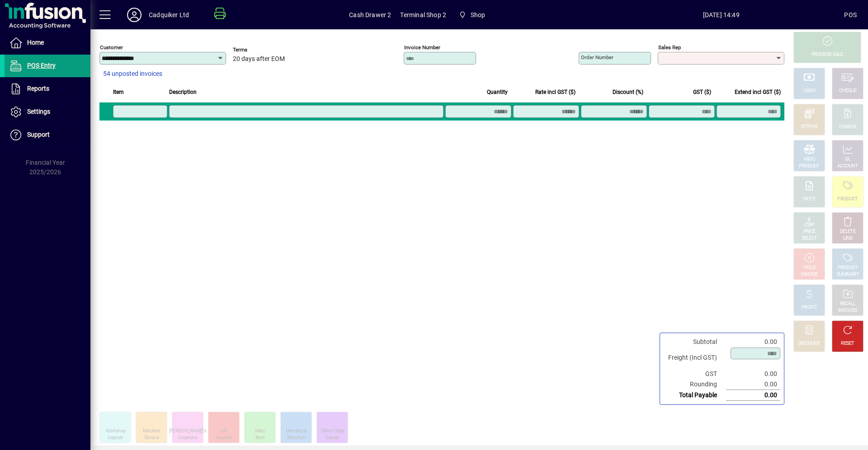 This screenshot has width=868, height=450. I want to click on div: SUMMARY, so click(848, 275).